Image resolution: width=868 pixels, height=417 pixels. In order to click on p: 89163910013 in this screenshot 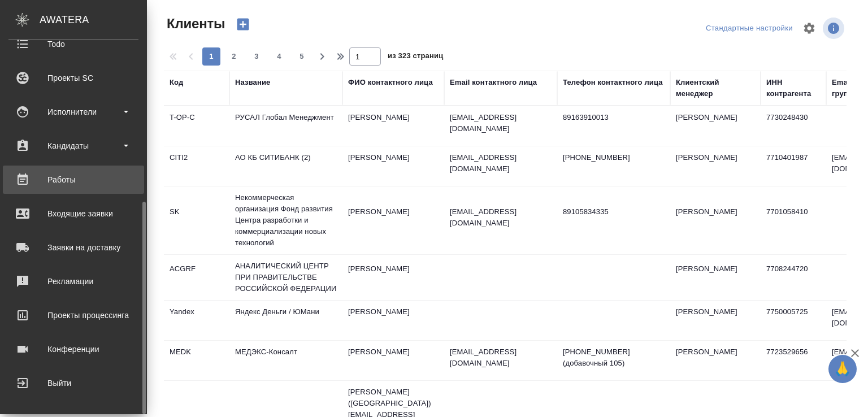, I will do `click(614, 118)`.